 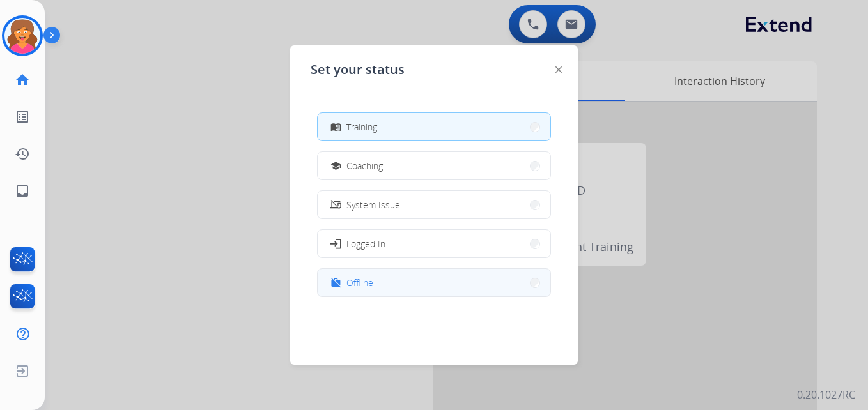 I want to click on button: Logged In, so click(x=434, y=243).